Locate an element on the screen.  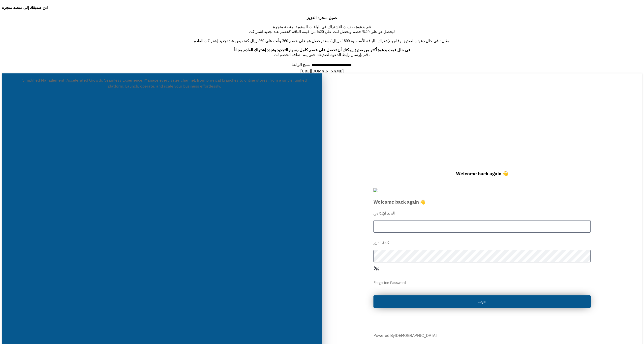
p: قم بدعوة صديقك للاشتراك في الباقات السنوية لمنصة متجرة ليحصل هو على 20% خصم وتحصل انت على 20% من ... is located at coordinates (322, 36).